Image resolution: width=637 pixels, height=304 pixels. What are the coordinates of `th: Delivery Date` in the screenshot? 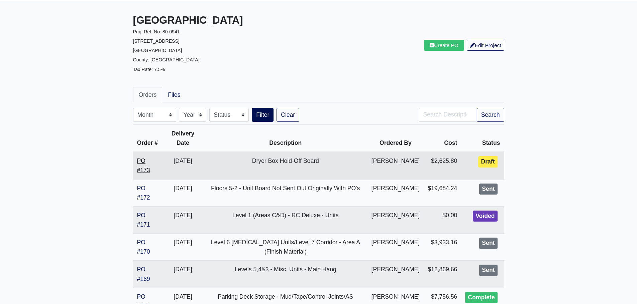 It's located at (183, 139).